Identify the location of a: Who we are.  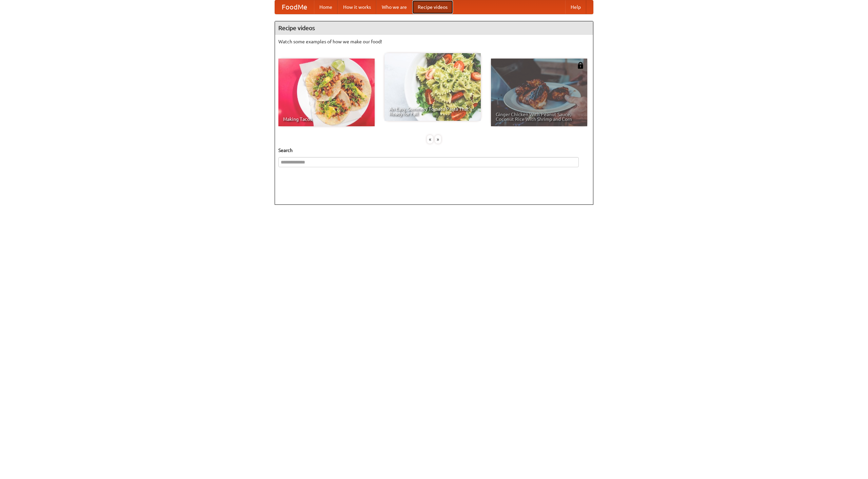
(394, 8).